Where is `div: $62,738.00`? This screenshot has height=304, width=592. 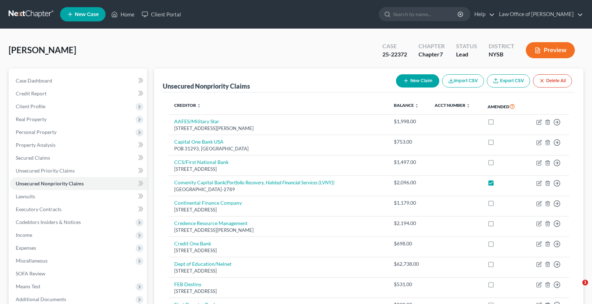 div: $62,738.00 is located at coordinates (409, 264).